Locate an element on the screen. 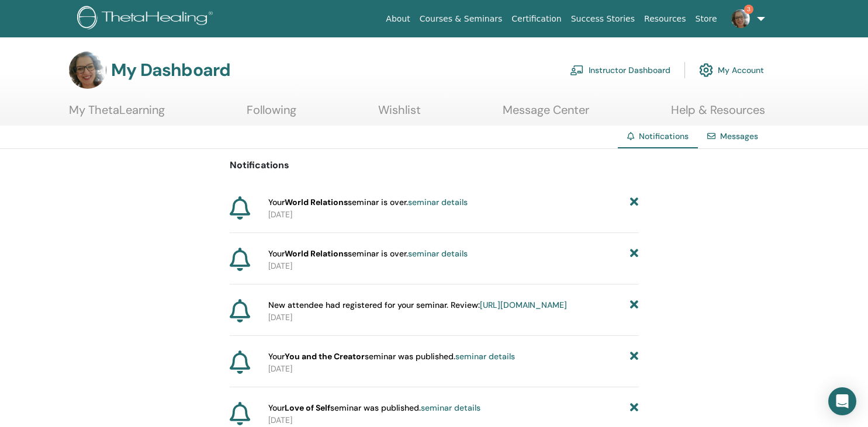 The image size is (868, 427). a: About is located at coordinates (397, 19).